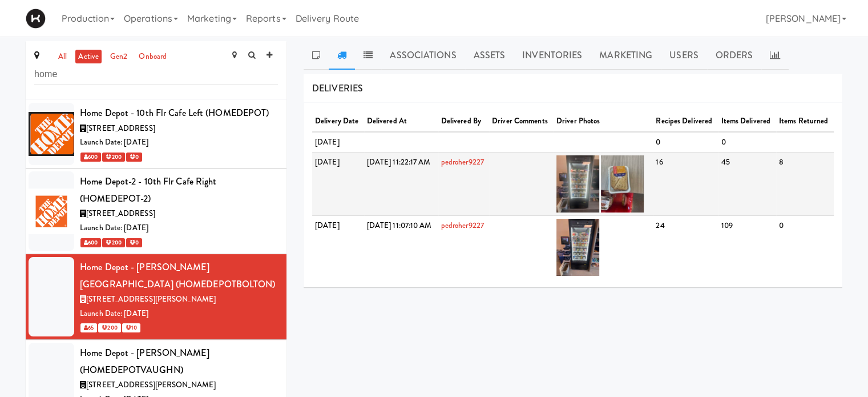 This screenshot has width=868, height=397. Describe the element at coordinates (156, 74) in the screenshot. I see `input: Search site` at that location.